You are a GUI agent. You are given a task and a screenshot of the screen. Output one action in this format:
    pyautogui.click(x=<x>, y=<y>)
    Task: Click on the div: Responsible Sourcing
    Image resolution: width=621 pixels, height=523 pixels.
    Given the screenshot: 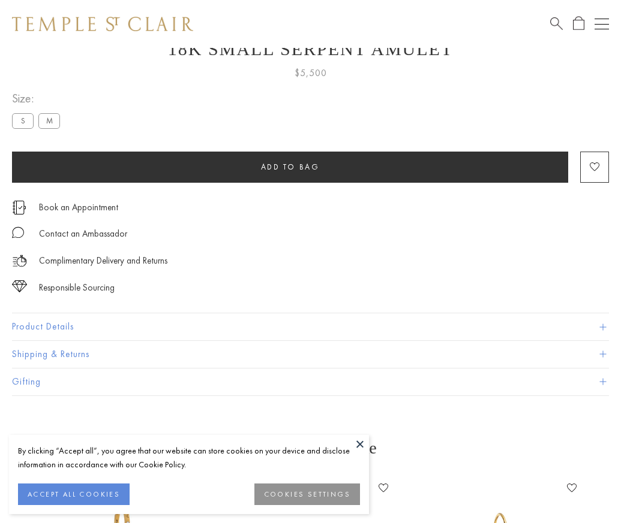 What is the action you would take?
    pyautogui.click(x=77, y=288)
    